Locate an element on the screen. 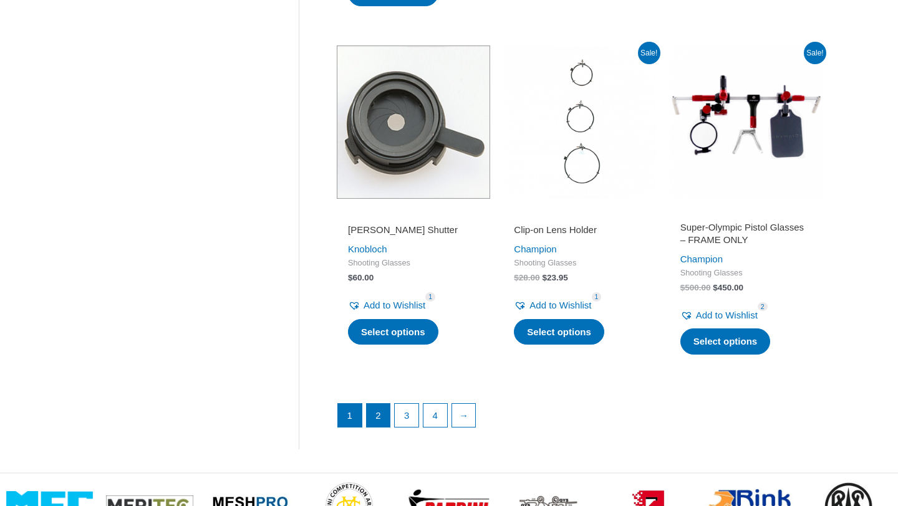  bdi: 450.00 is located at coordinates (728, 287).